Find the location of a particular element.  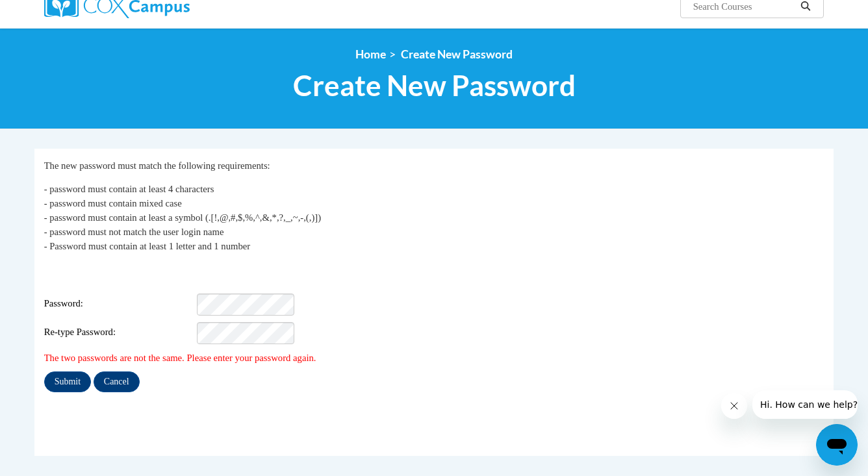

span: - password must contain at least 4 characters - password must contain mixed case - password must ... is located at coordinates (182, 218).